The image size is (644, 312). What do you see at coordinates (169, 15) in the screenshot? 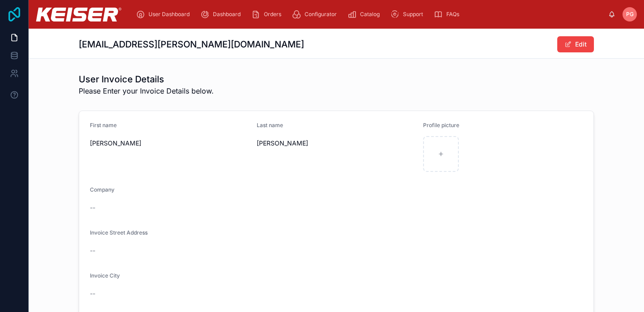
I see `span: User Dashboard` at bounding box center [169, 15].